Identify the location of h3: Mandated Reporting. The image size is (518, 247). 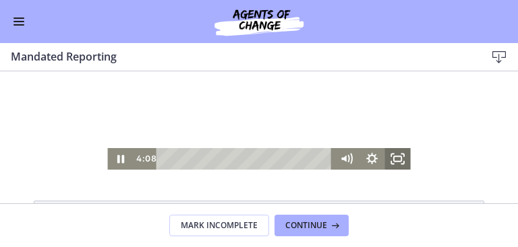
(237, 57).